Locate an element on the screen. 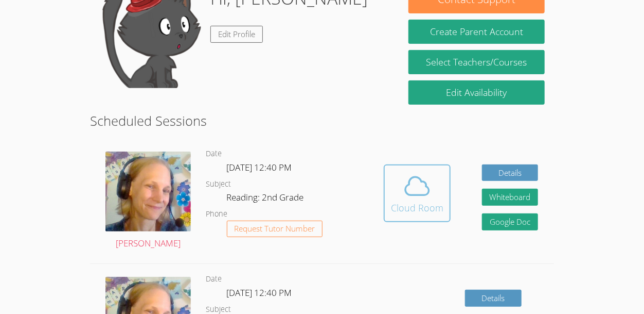 The width and height of the screenshot is (644, 314). button: Cloud Room is located at coordinates (417, 193).